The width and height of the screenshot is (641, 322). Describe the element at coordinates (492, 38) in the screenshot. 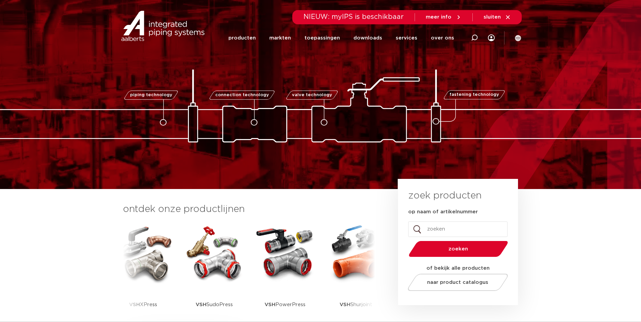

I see `div: my IPS` at that location.